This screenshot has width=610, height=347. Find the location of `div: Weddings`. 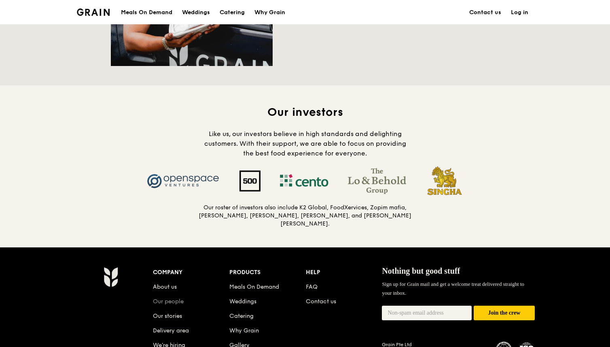

div: Weddings is located at coordinates (196, 13).